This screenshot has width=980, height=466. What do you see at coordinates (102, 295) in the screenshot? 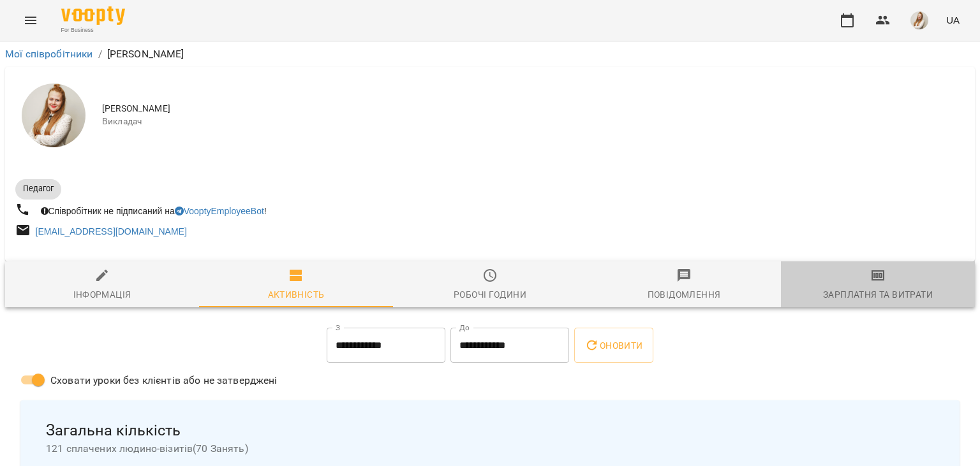
I see `div: Інформація` at bounding box center [102, 295].